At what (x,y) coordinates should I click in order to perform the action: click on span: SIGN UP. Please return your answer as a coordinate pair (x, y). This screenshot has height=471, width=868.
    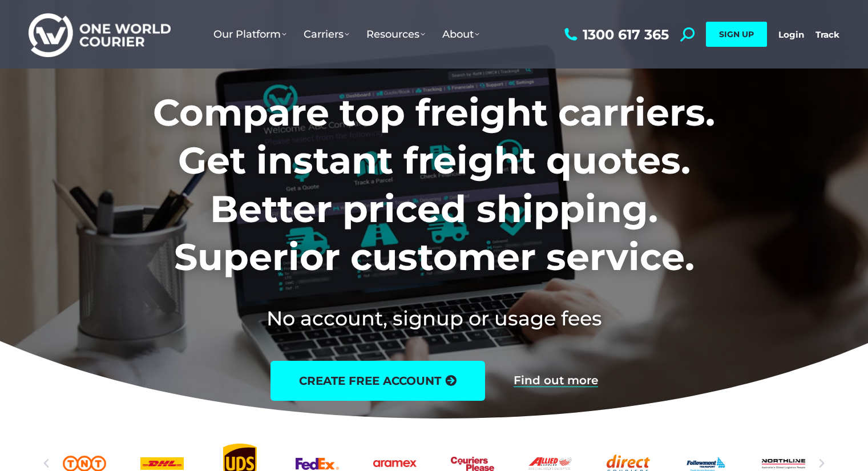
    Looking at the image, I should click on (737, 34).